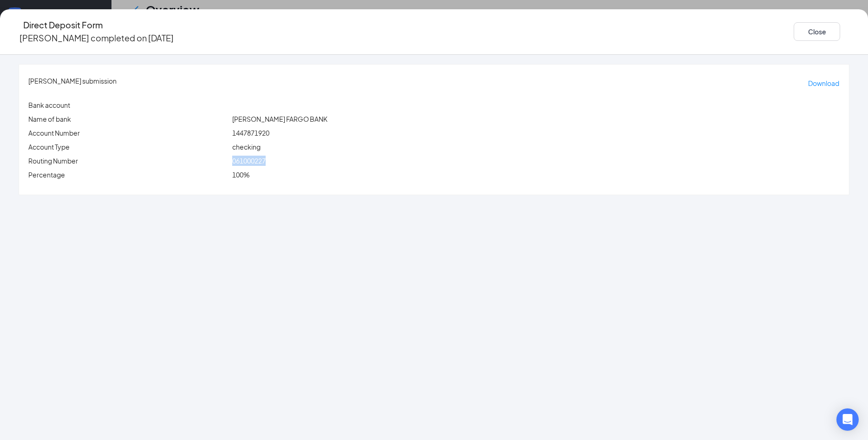 Image resolution: width=868 pixels, height=440 pixels. Describe the element at coordinates (128, 119) in the screenshot. I see `p: Name of bank` at that location.